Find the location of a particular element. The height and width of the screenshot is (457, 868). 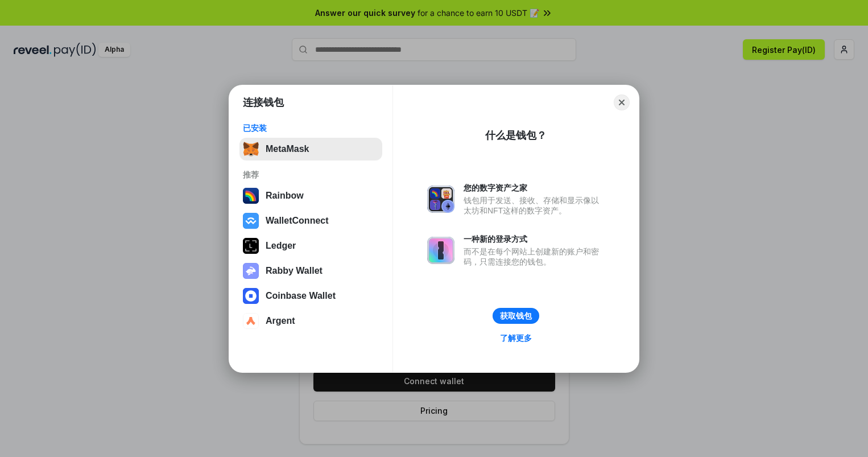

div: 推荐 is located at coordinates (311, 175).